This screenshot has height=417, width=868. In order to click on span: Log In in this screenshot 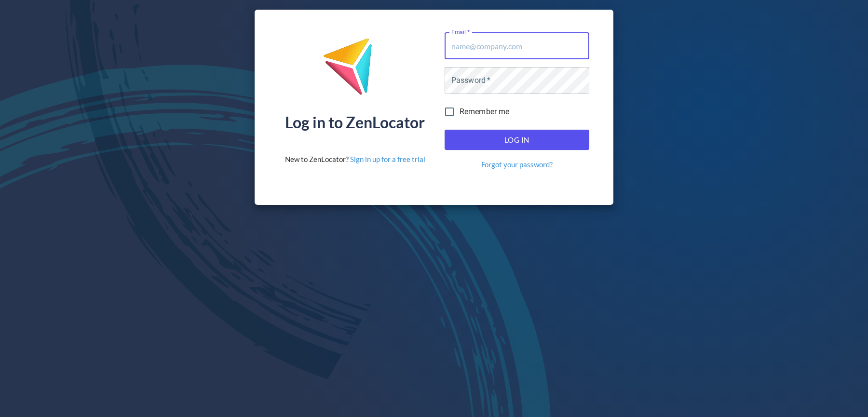, I will do `click(517, 140)`.